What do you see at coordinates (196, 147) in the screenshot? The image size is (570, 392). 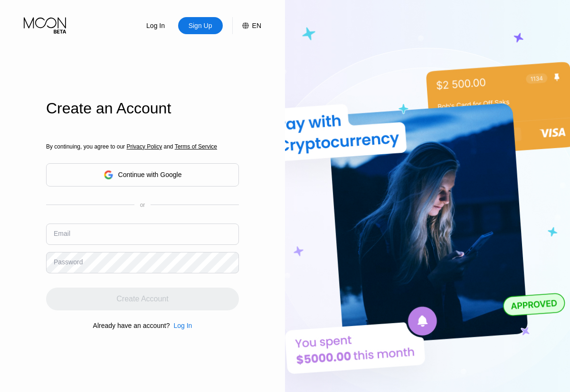 I see `span: Terms of Service` at bounding box center [196, 147].